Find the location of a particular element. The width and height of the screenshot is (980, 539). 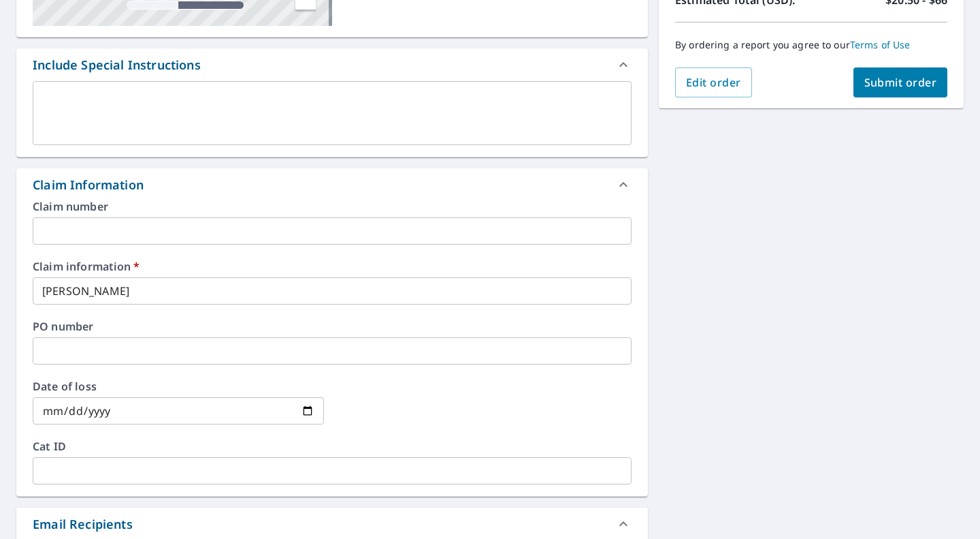

span: Edit order is located at coordinates (714, 83).